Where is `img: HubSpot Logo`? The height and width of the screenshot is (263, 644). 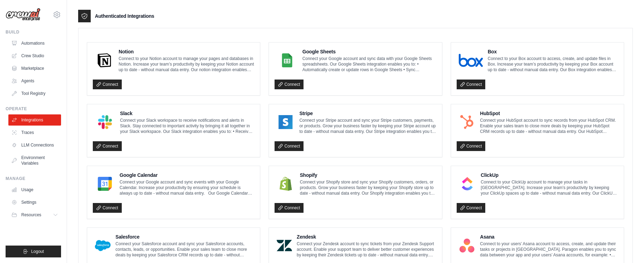
img: HubSpot Logo is located at coordinates (467, 122).